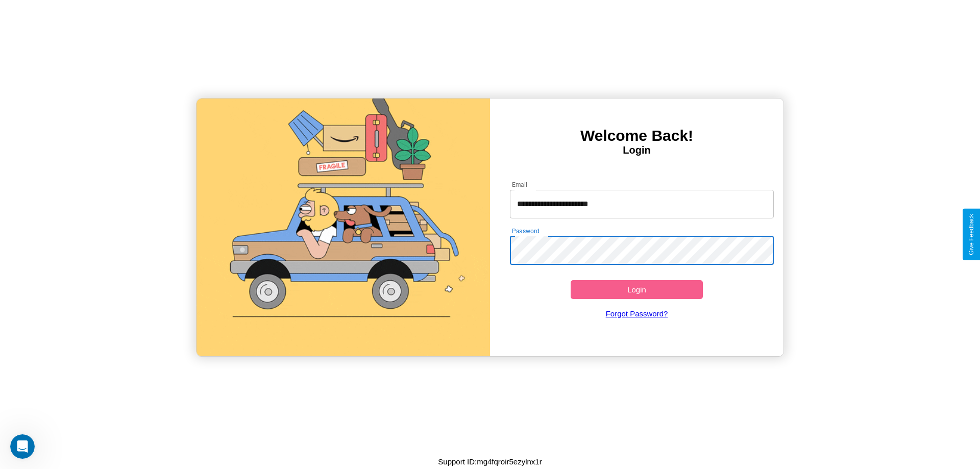 This screenshot has height=469, width=980. What do you see at coordinates (636, 136) in the screenshot?
I see `h3: Welcome Back!` at bounding box center [636, 136].